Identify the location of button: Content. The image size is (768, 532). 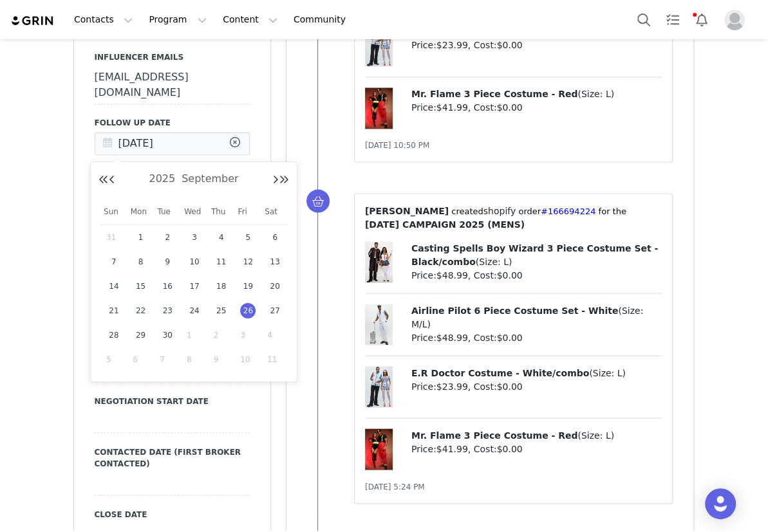
(249, 19).